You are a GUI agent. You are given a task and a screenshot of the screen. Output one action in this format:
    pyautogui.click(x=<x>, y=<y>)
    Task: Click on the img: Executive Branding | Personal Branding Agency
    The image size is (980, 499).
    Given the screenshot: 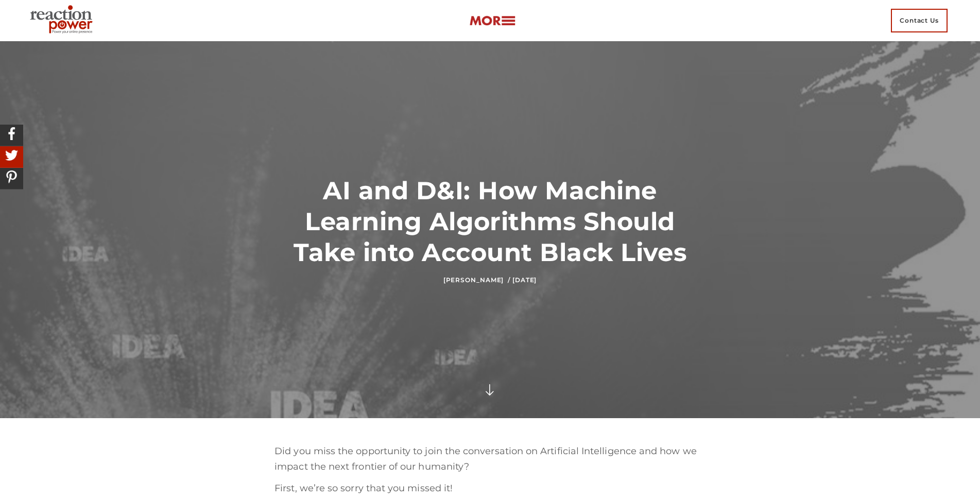 What is the action you would take?
    pyautogui.click(x=63, y=21)
    